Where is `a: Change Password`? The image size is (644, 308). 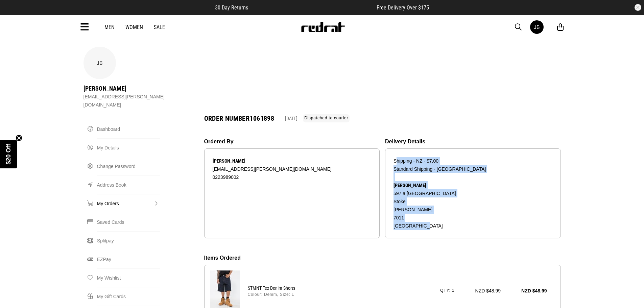
a: Change Password is located at coordinates (129, 166).